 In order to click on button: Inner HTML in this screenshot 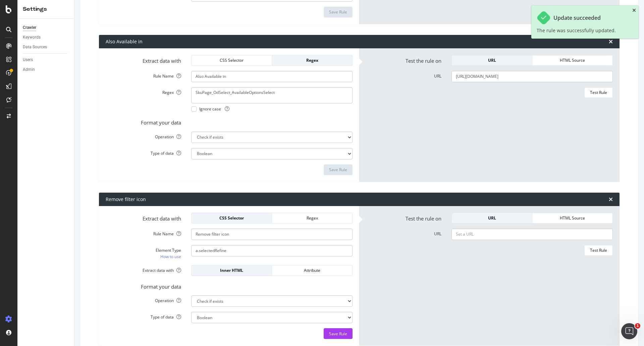, I will do `click(232, 271)`.